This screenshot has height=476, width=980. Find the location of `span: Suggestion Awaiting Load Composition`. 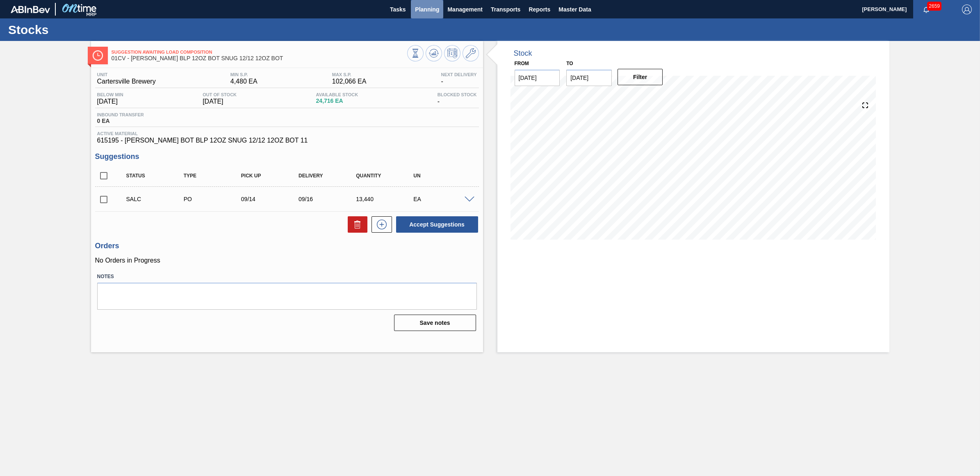

span: Suggestion Awaiting Load Composition is located at coordinates (259, 52).